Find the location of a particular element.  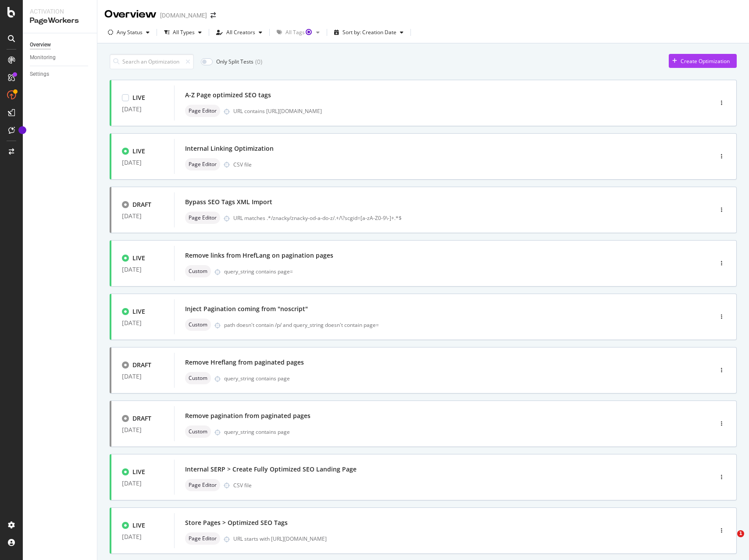

a: Overview is located at coordinates (60, 44).